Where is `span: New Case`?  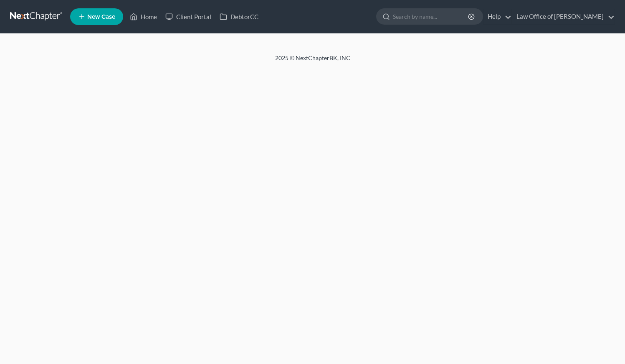
span: New Case is located at coordinates (101, 16).